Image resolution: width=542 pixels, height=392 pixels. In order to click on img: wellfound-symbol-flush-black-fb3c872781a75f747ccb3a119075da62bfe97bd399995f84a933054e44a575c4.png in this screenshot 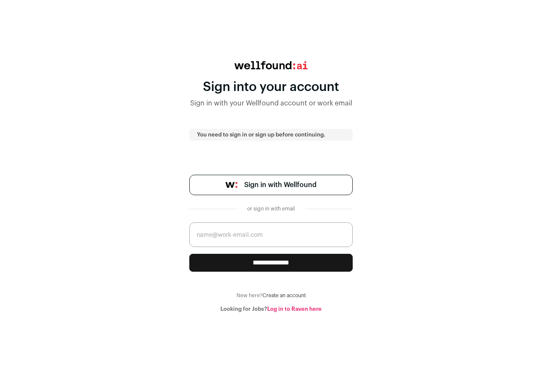, I will do `click(232, 185)`.